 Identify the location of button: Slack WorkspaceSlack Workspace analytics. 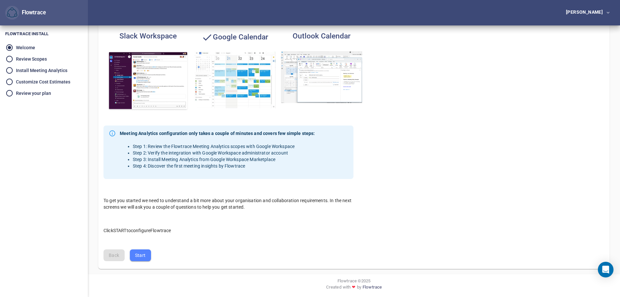
(148, 71).